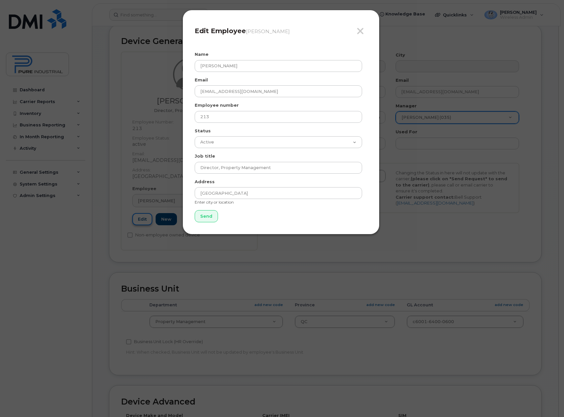 This screenshot has height=417, width=564. I want to click on h4: Edit Employee, so click(281, 31).